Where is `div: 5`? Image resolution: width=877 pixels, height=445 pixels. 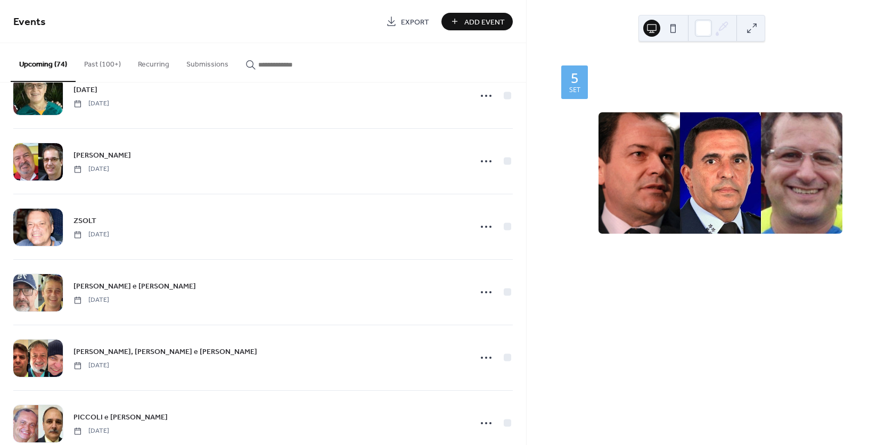 div: 5 is located at coordinates (575, 78).